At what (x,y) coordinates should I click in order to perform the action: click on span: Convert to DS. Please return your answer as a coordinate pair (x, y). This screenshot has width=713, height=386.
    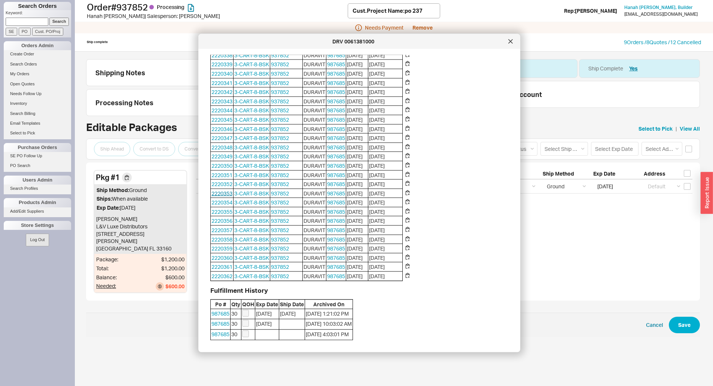
    Looking at the image, I should click on (154, 149).